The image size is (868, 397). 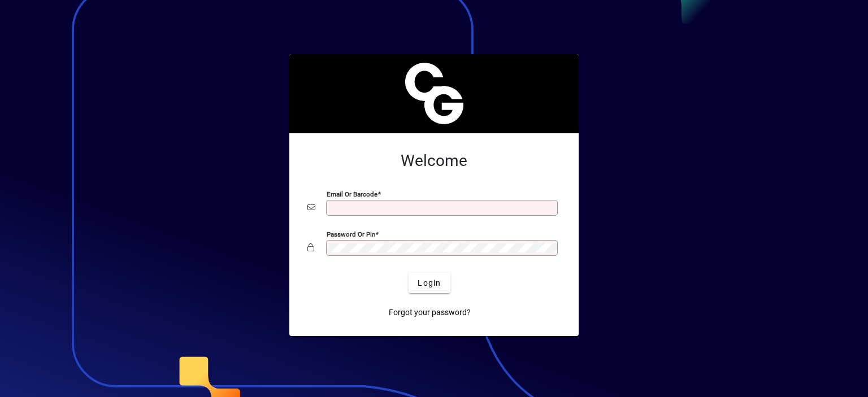 I want to click on h2: Welcome, so click(x=434, y=161).